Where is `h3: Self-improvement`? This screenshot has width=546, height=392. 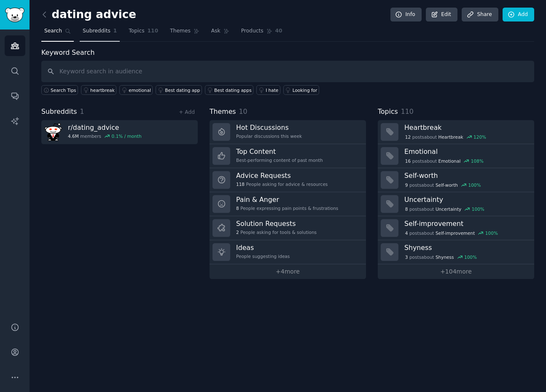 h3: Self-improvement is located at coordinates (466, 223).